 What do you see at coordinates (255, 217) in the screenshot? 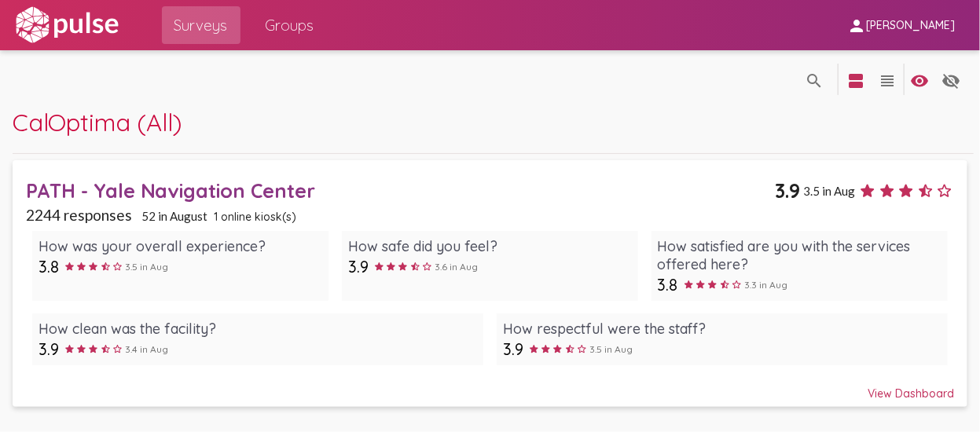
I see `span: 1 online kiosk(s)` at bounding box center [255, 217].